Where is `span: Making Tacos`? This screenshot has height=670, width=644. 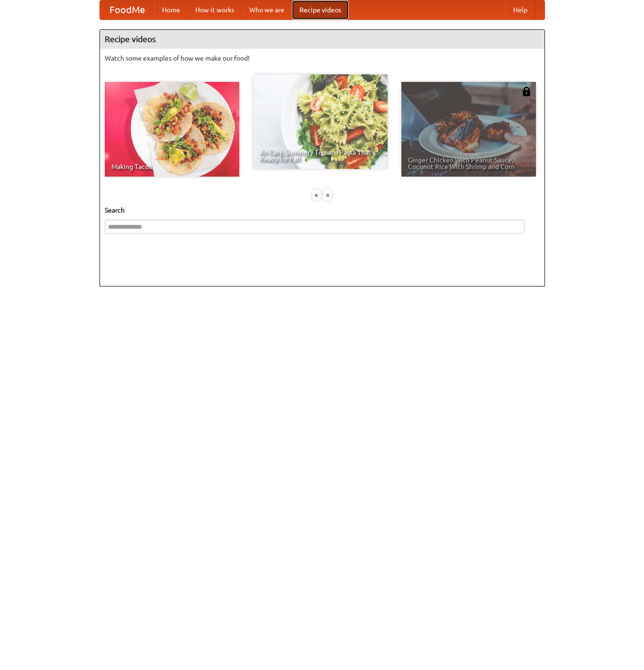 span: Making Tacos is located at coordinates (172, 167).